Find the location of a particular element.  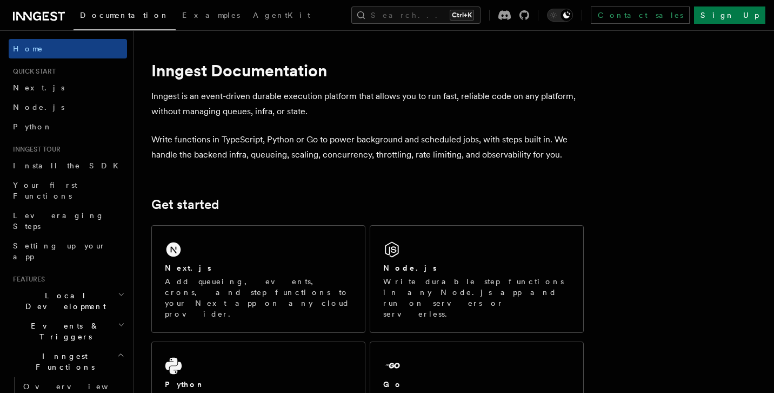

a: Documentation is located at coordinates (124, 17).